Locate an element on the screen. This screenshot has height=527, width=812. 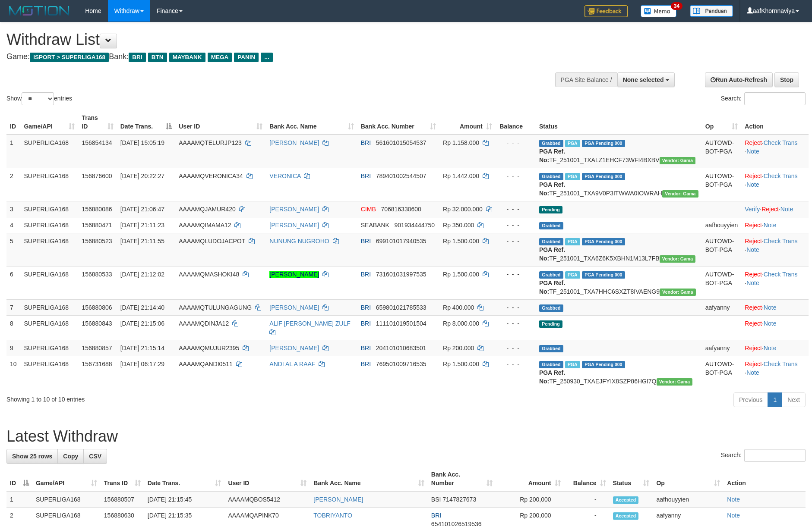
span: Copy 901934444750 to clipboard is located at coordinates (415, 225).